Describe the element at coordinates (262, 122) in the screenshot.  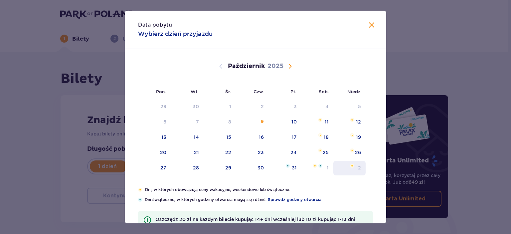
I see `div: 9` at that location.